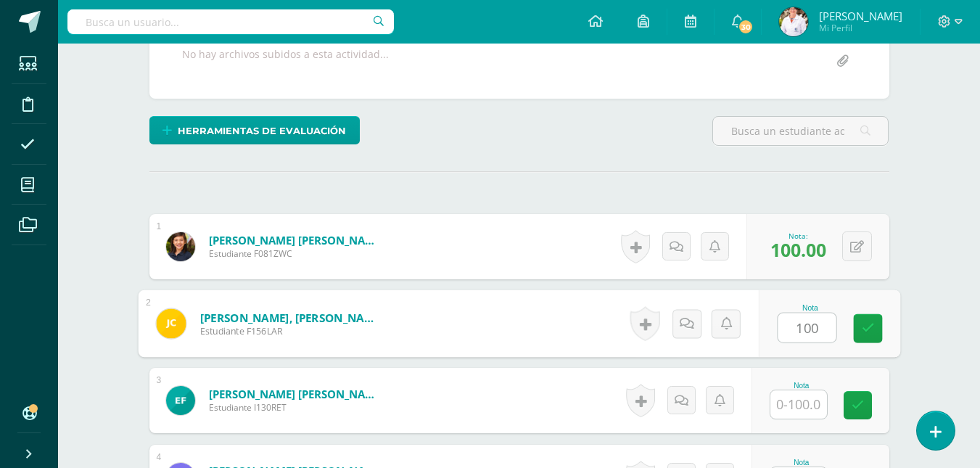 Image resolution: width=980 pixels, height=468 pixels. I want to click on div: No hay archivos subidos a esta actividad..., so click(285, 61).